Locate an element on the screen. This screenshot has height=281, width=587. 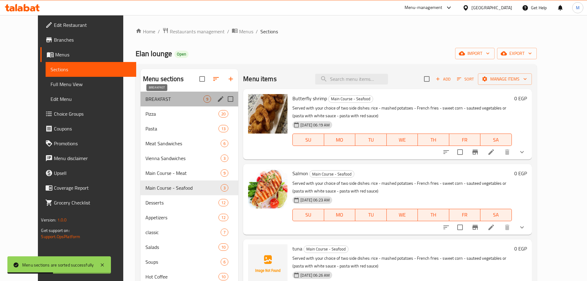
span: Desserts is located at coordinates (182, 202).